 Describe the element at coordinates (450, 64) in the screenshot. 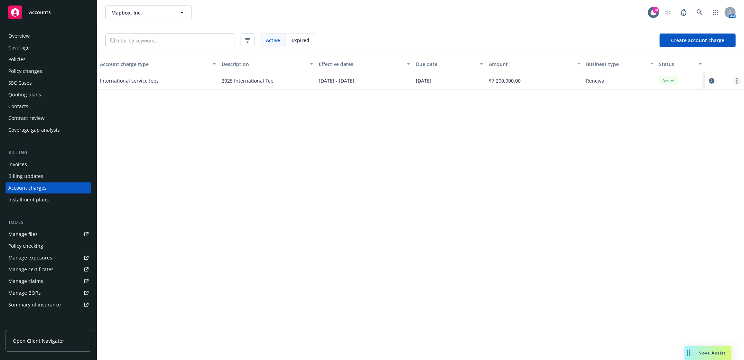

I see `button: Due date` at that location.